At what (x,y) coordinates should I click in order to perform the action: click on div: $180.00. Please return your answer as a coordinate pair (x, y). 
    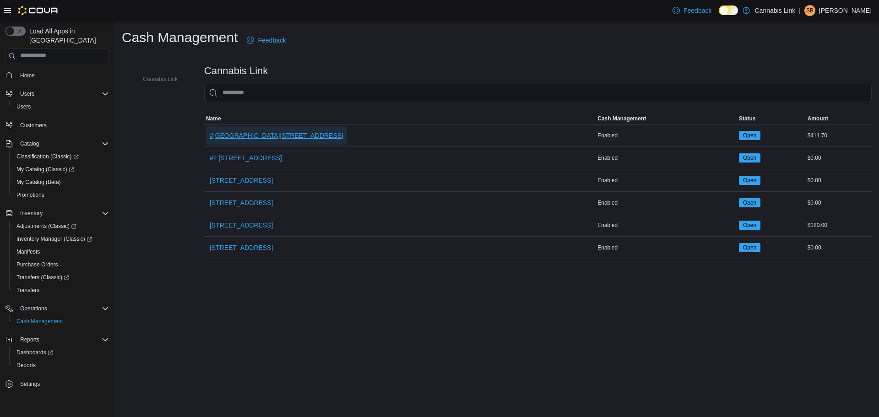
    Looking at the image, I should click on (838, 225).